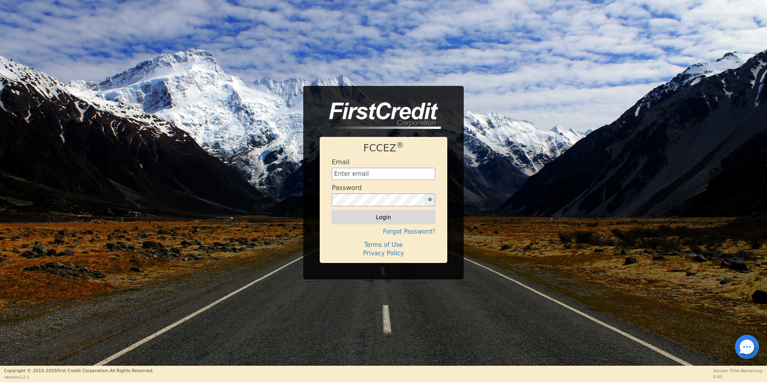 The image size is (767, 383). Describe the element at coordinates (738, 376) in the screenshot. I see `p: 0:00` at that location.